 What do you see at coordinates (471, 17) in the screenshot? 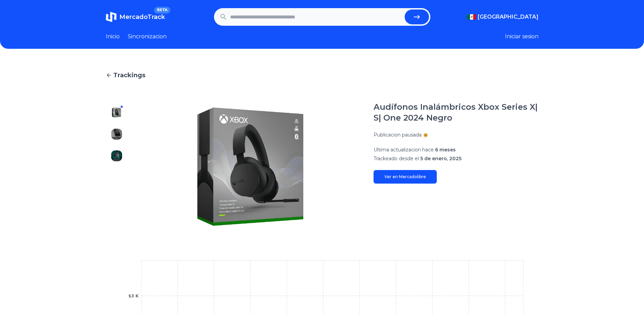
I see `img: Mexico` at bounding box center [471, 17].